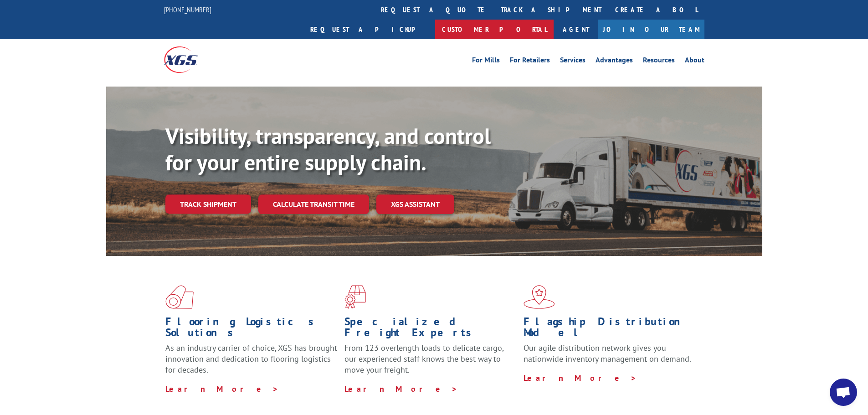  I want to click on a: Resources, so click(659, 61).